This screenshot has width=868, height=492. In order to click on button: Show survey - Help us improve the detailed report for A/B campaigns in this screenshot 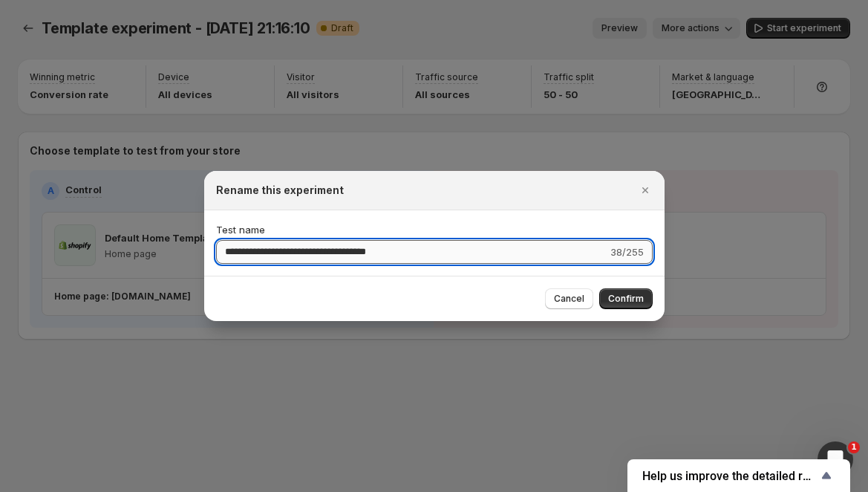, I will do `click(739, 475)`.